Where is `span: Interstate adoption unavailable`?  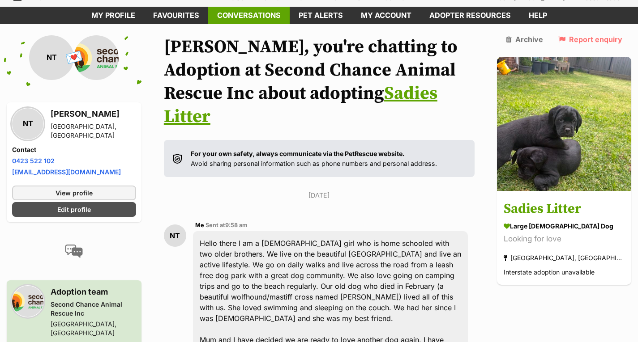
span: Interstate adoption unavailable is located at coordinates (549, 272).